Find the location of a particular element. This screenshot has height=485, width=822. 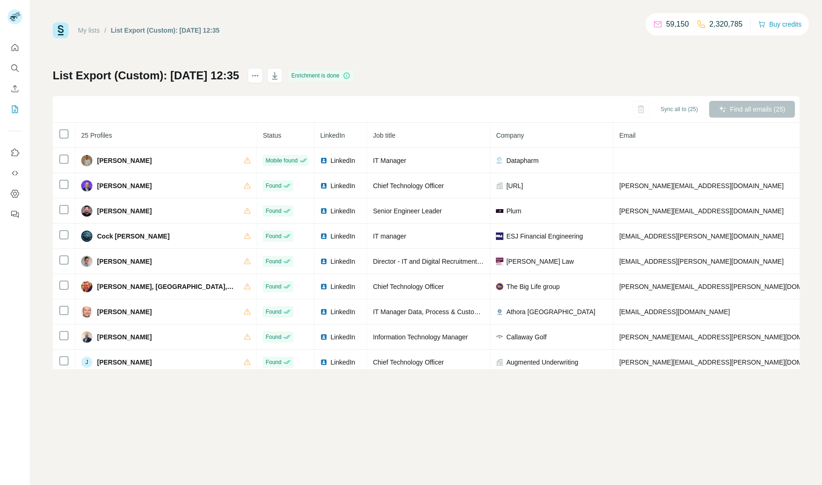

p: 2,320,785 is located at coordinates (726, 24).